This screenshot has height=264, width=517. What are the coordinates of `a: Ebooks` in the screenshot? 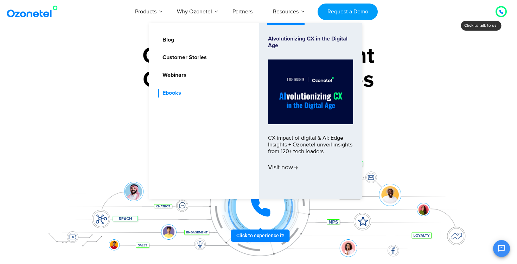 It's located at (170, 93).